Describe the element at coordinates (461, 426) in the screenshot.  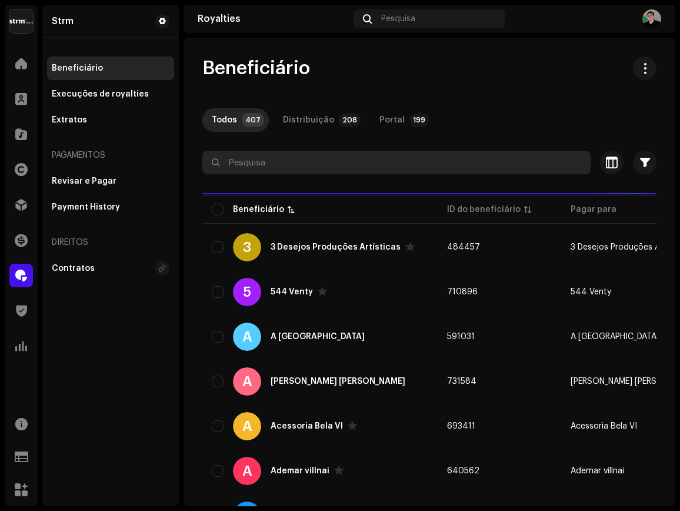
I see `span: 693411` at that location.